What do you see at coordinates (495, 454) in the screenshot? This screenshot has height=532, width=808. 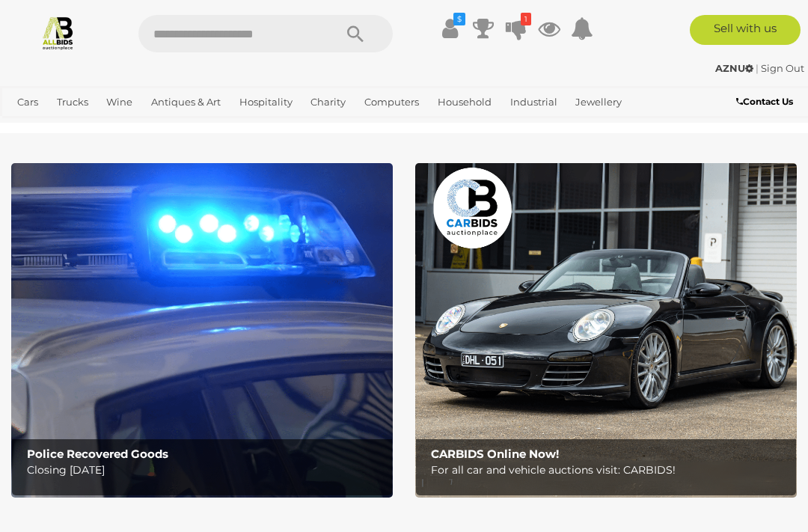 I see `b: CARBIDS Online Now!` at bounding box center [495, 454].